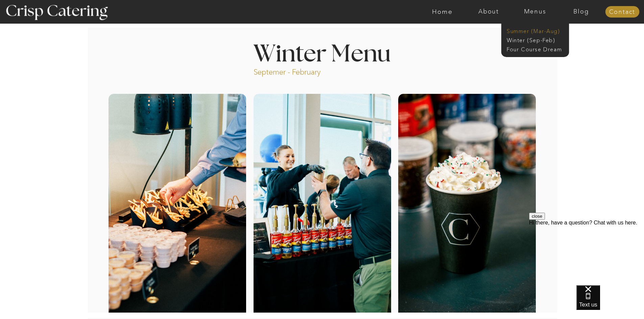 This screenshot has height=319, width=644. Describe the element at coordinates (300, 71) in the screenshot. I see `p: Septemer - February` at that location.